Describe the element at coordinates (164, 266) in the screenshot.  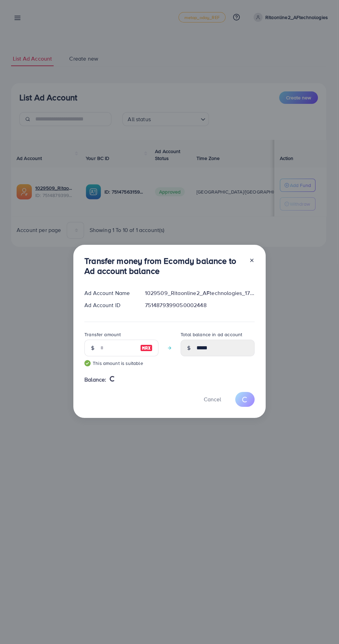
I see `h3: Transfer money from Ecomdy balance to Ad account balance` at that location.